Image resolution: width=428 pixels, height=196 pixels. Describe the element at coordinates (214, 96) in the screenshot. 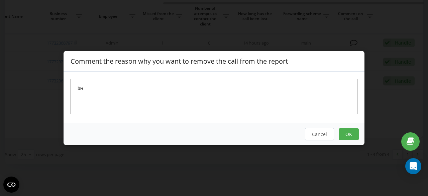

I see `textarea: bRI` at that location.